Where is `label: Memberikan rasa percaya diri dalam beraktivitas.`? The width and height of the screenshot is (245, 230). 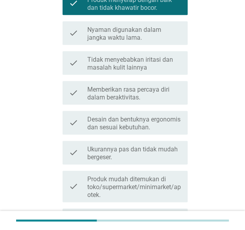 label: Memberikan rasa percaya diri dalam beraktivitas. is located at coordinates (134, 94).